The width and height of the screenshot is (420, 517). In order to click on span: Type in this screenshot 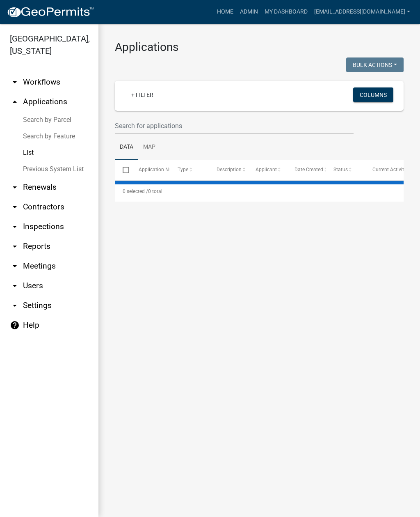, I will do `click(183, 170)`.